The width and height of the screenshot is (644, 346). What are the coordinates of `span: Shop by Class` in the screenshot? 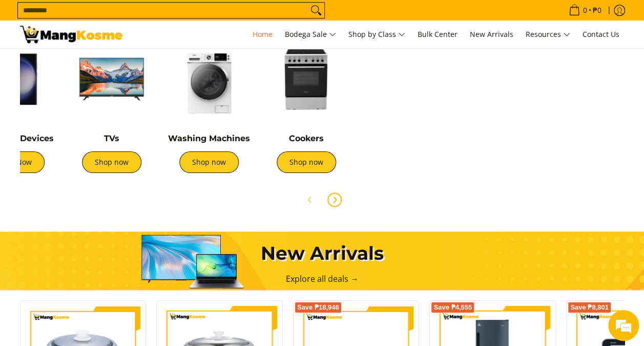 It's located at (376, 34).